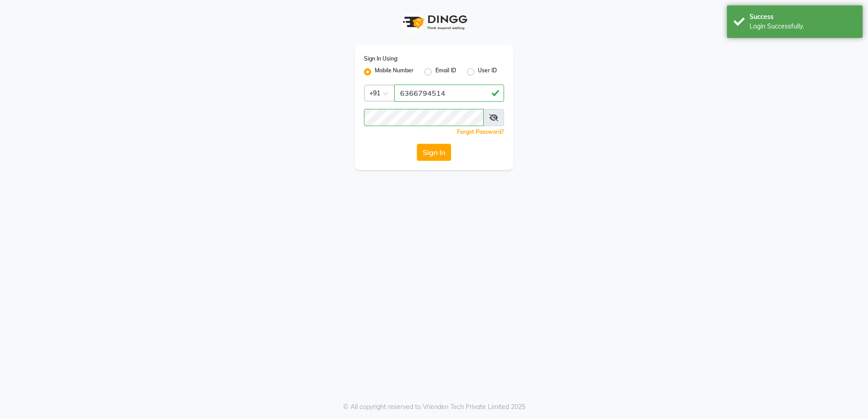 This screenshot has width=868, height=419. I want to click on label: Mobile Number, so click(394, 72).